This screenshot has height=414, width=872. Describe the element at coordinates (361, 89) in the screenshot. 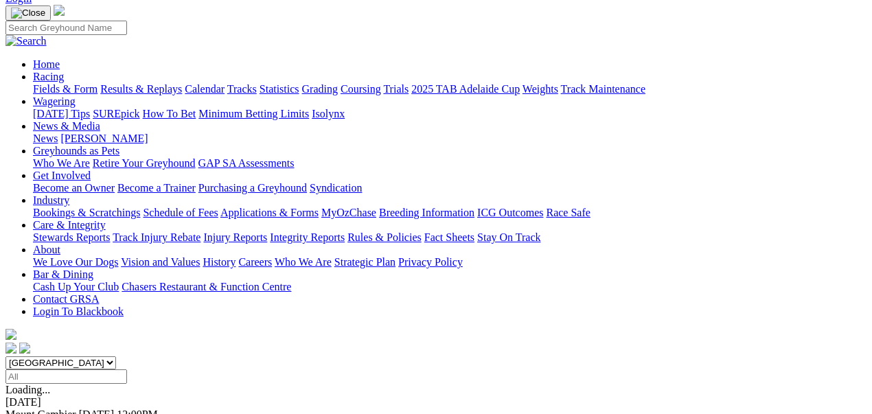

I see `a: Coursing` at that location.